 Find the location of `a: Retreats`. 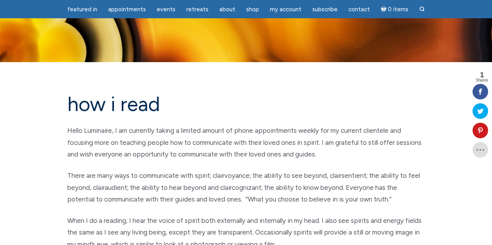

a: Retreats is located at coordinates (197, 9).